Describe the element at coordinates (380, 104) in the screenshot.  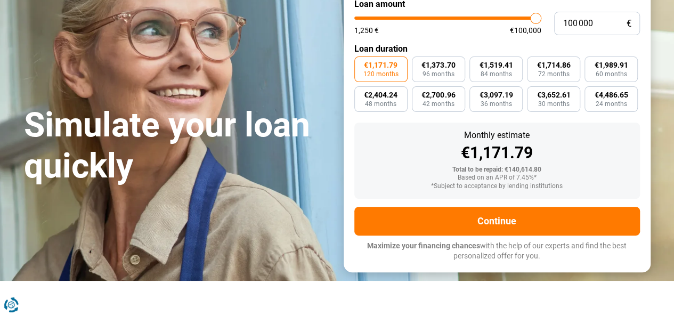
I see `font: 48 months` at that location.